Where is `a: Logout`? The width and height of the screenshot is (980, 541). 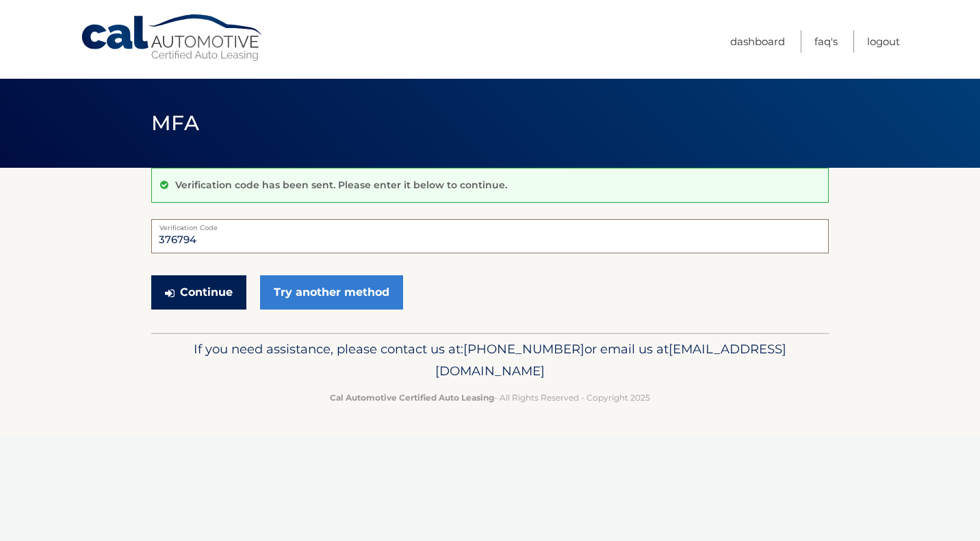 a: Logout is located at coordinates (883, 41).